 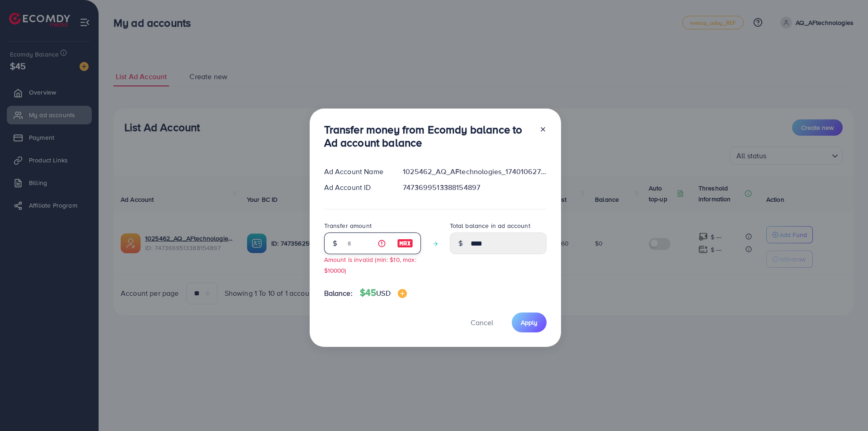 What do you see at coordinates (357, 171) in the screenshot?
I see `div: Ad Account Name` at bounding box center [357, 171].